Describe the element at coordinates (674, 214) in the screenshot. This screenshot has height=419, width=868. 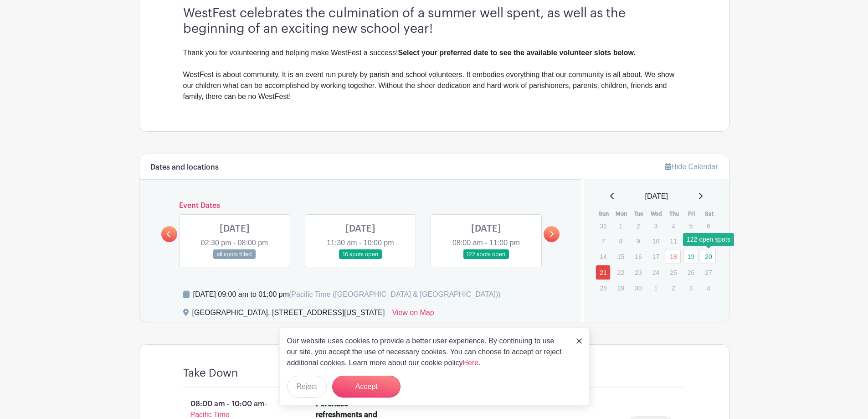
I see `th: Thu` at that location.